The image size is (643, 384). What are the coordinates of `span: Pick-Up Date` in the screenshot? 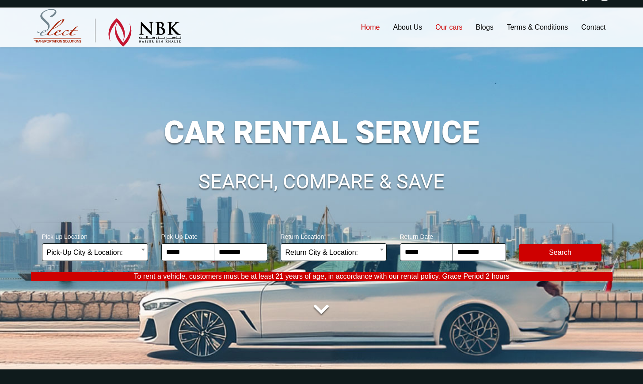 It's located at (214, 235).